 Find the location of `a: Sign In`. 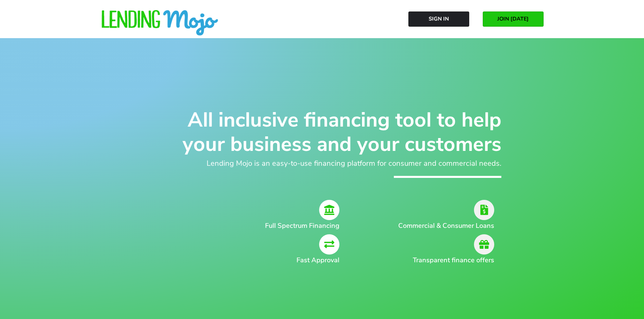

a: Sign In is located at coordinates (439, 19).